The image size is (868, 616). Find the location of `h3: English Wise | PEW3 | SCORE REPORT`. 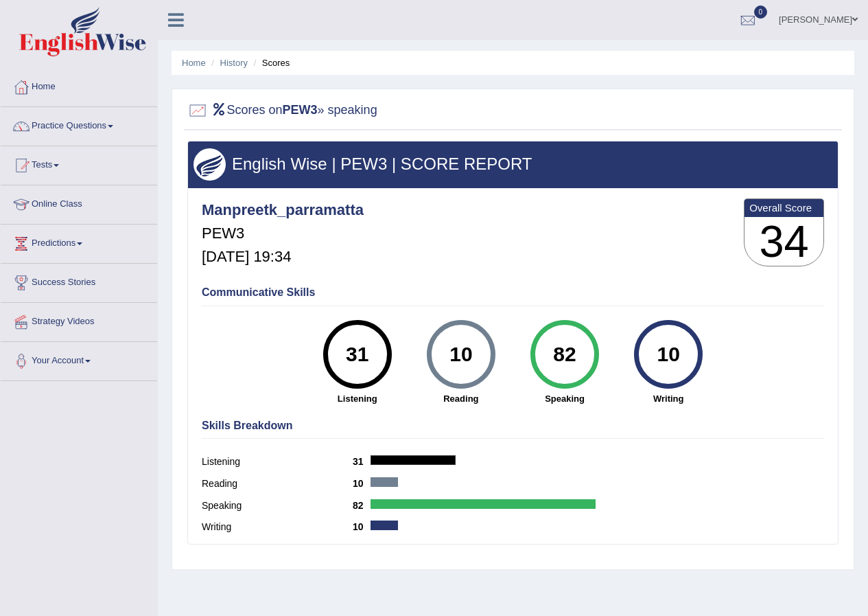

h3: English Wise | PEW3 | SCORE REPORT is located at coordinates (512, 164).